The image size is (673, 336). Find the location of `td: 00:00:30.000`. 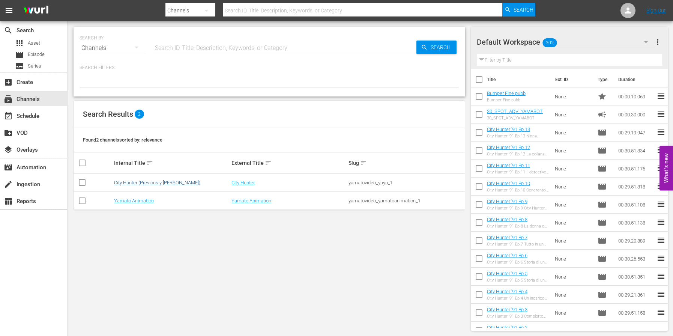

td: 00:00:30.000 is located at coordinates (635, 114).